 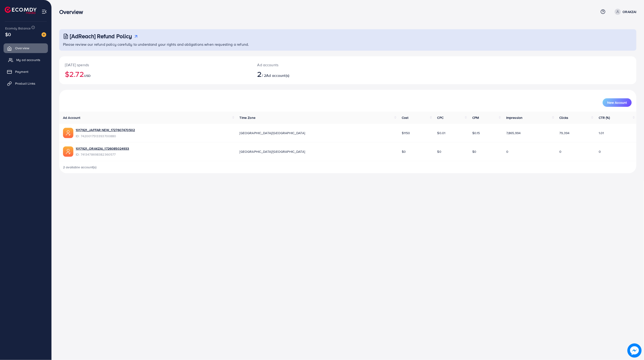 I want to click on span: Ad account(s), so click(x=277, y=75).